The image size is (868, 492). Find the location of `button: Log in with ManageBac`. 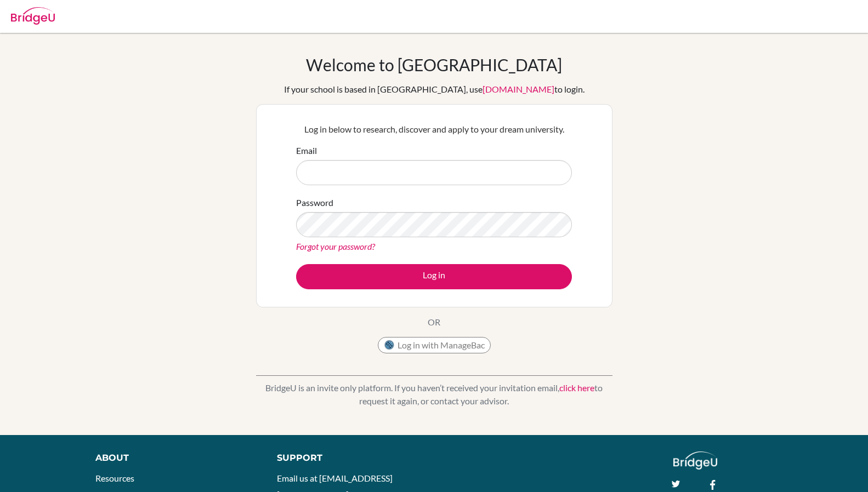

button: Log in with ManageBac is located at coordinates (434, 345).